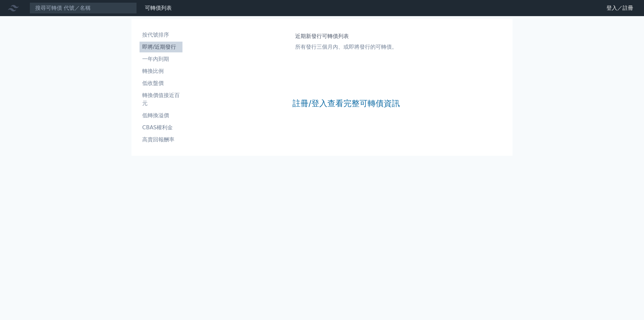 This screenshot has height=320, width=644. Describe the element at coordinates (346, 47) in the screenshot. I see `p: 所有發行三個月內、或即將發行的可轉債。` at that location.